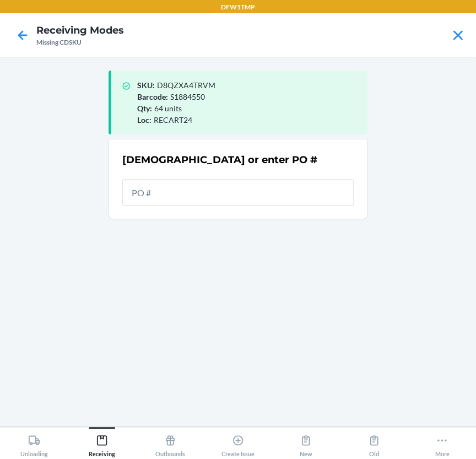 The height and width of the screenshot is (459, 476). What do you see at coordinates (144, 108) in the screenshot?
I see `span: Qty :` at bounding box center [144, 108].